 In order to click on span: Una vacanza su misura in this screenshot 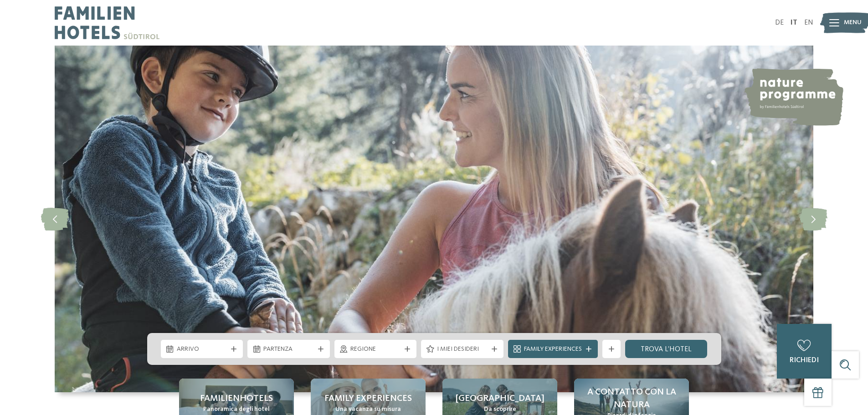, I will do `click(368, 410)`.